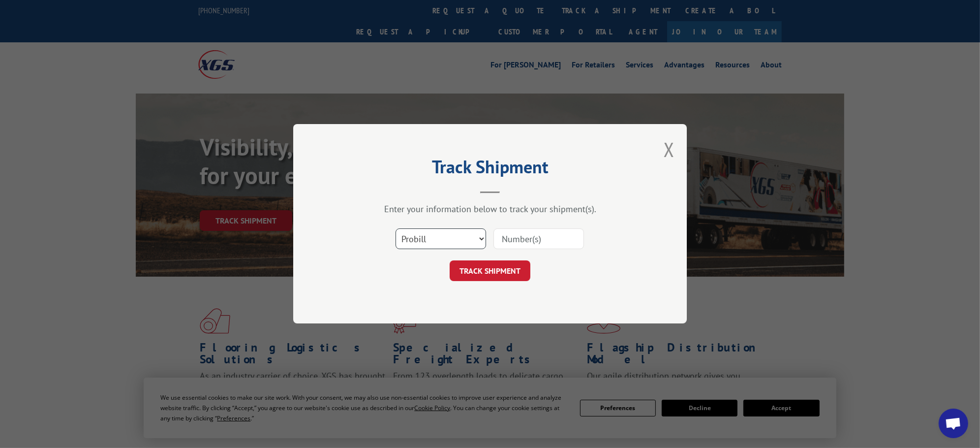  Describe the element at coordinates (539, 240) in the screenshot. I see `input: Number(s)` at that location.